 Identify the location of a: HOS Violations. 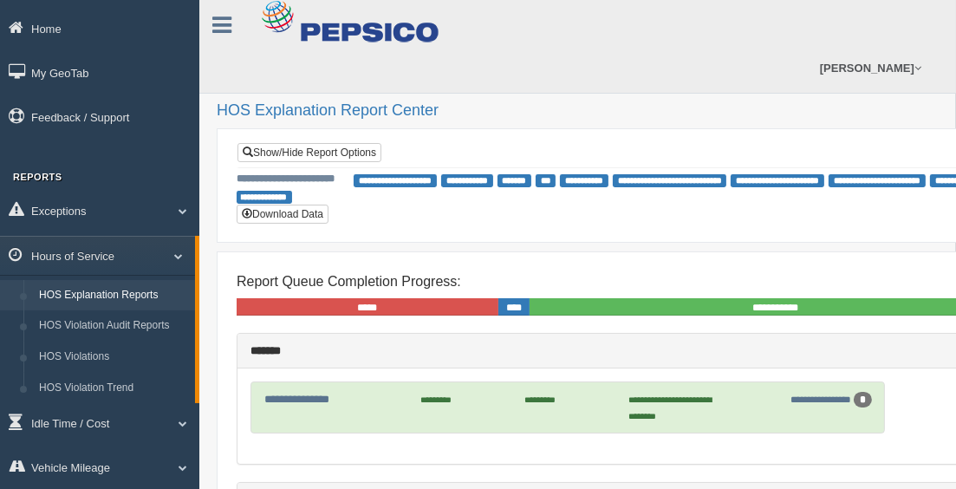
(113, 357).